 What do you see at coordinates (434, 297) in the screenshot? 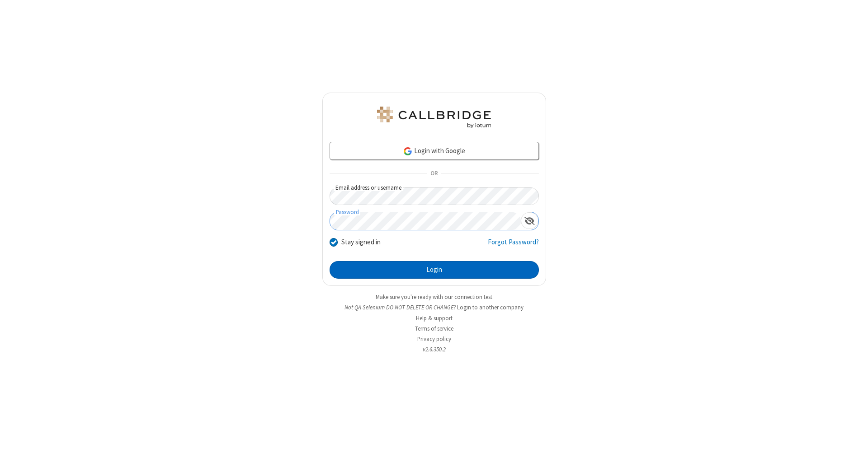
I see `a: Make sure you're ready with our connection test` at bounding box center [434, 297].